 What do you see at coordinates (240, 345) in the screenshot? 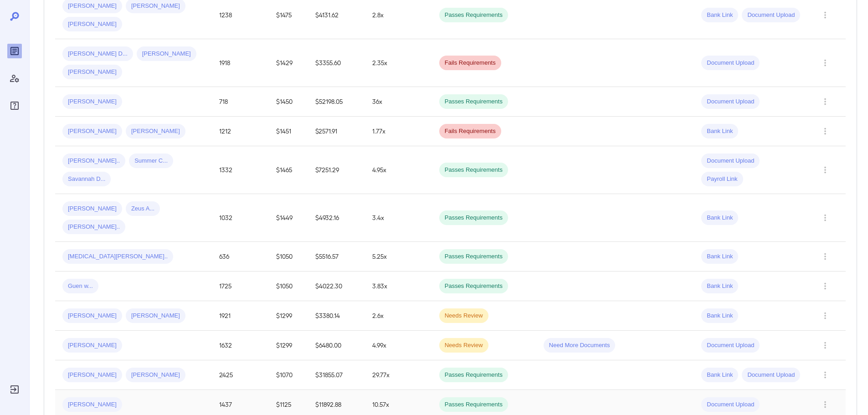
I see `td: 1632` at bounding box center [240, 345].